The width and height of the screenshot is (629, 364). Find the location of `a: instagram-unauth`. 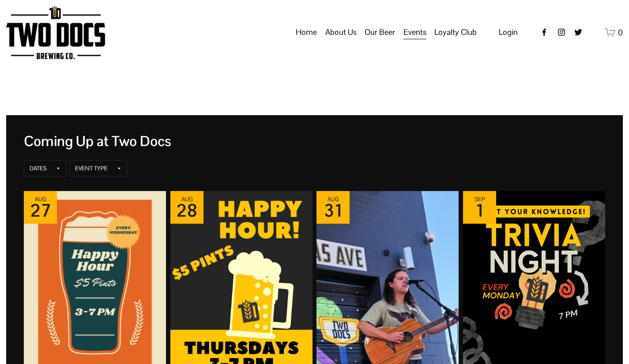

a: instagram-unauth is located at coordinates (561, 33).